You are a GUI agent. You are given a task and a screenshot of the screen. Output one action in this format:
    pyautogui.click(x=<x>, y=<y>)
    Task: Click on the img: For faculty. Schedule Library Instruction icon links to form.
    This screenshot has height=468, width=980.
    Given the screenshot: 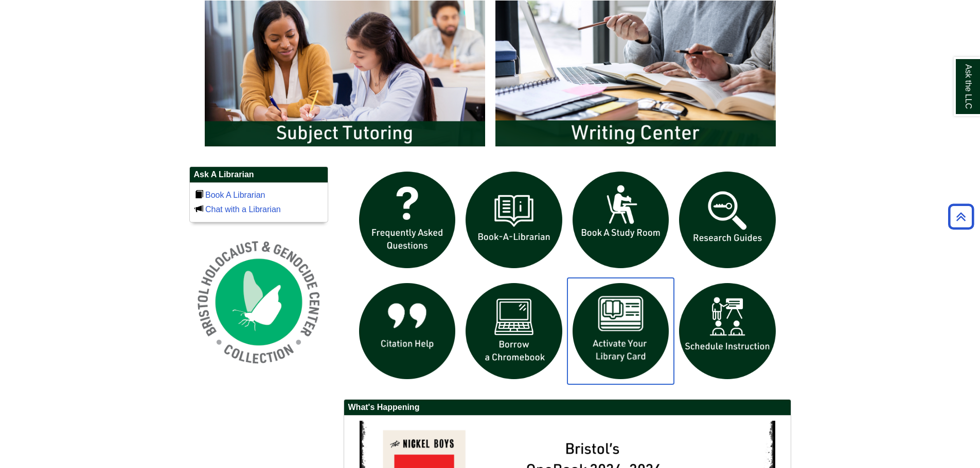 What is the action you would take?
    pyautogui.click(x=727, y=331)
    